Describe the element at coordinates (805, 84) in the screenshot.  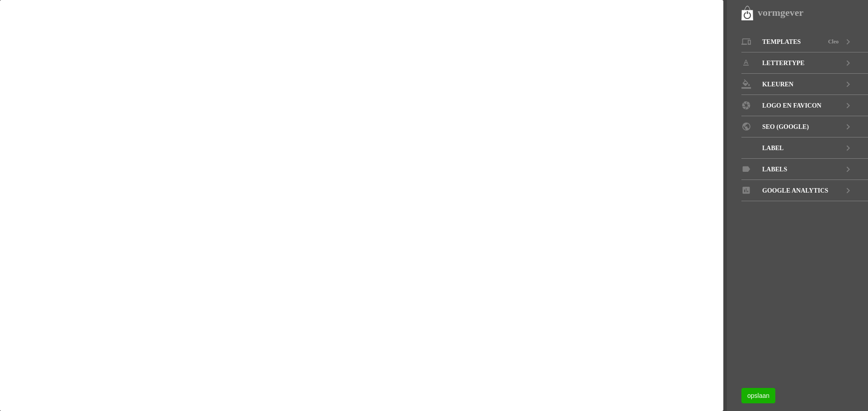
I see `a: KLEUREN` at that location.